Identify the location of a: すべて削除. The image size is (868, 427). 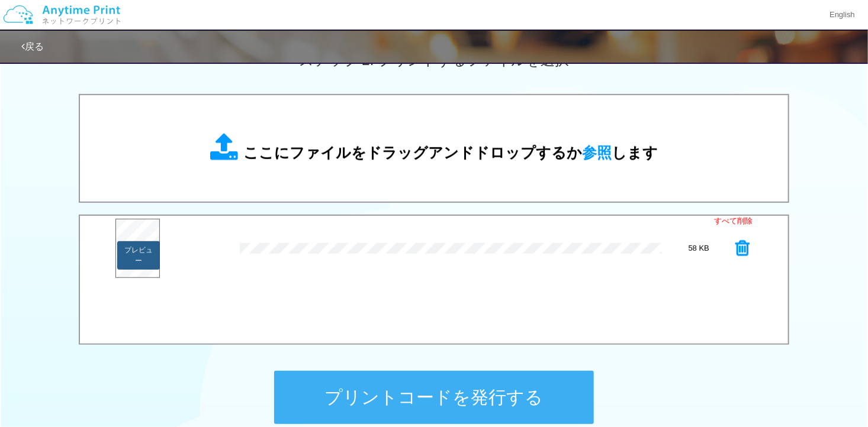
(733, 221).